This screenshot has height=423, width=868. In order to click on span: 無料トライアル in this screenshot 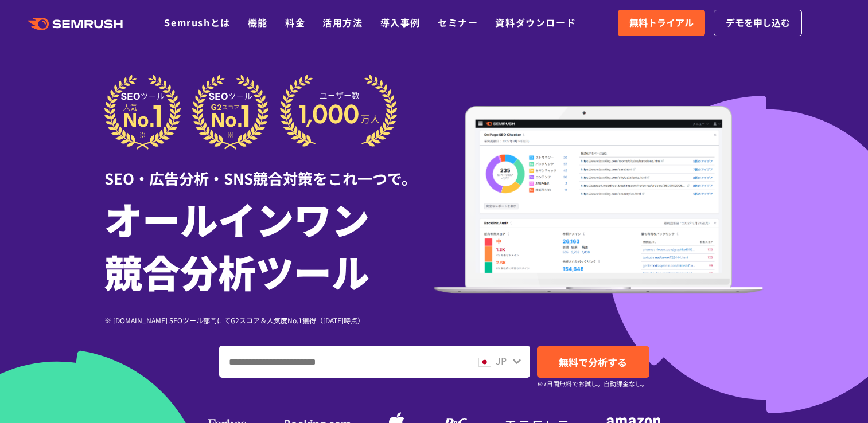, I will do `click(662, 23)`.